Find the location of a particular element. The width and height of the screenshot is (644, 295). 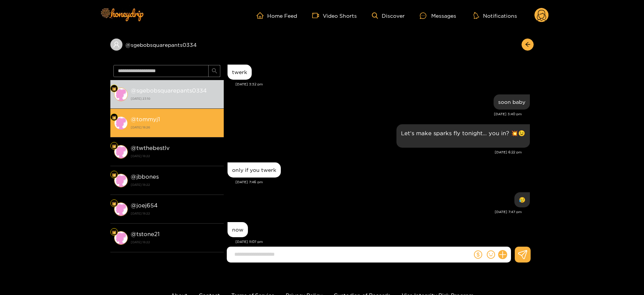

button: dollar is located at coordinates (478, 255).